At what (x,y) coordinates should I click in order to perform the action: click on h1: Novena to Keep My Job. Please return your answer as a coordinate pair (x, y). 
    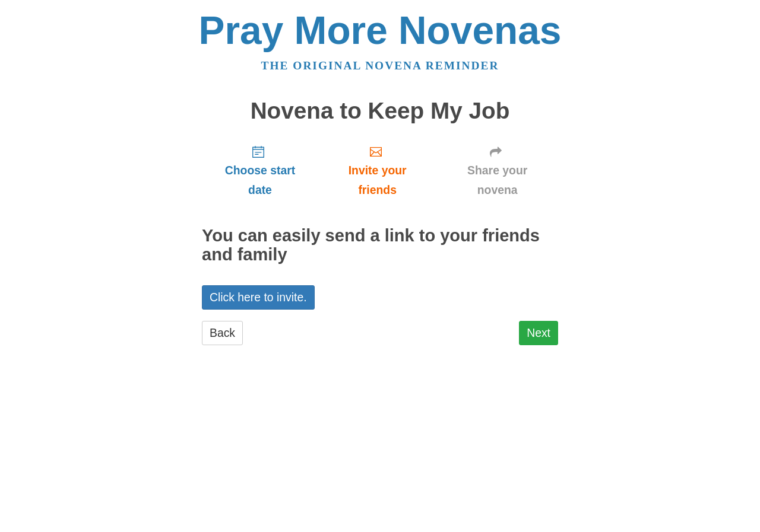
    Looking at the image, I should click on (380, 111).